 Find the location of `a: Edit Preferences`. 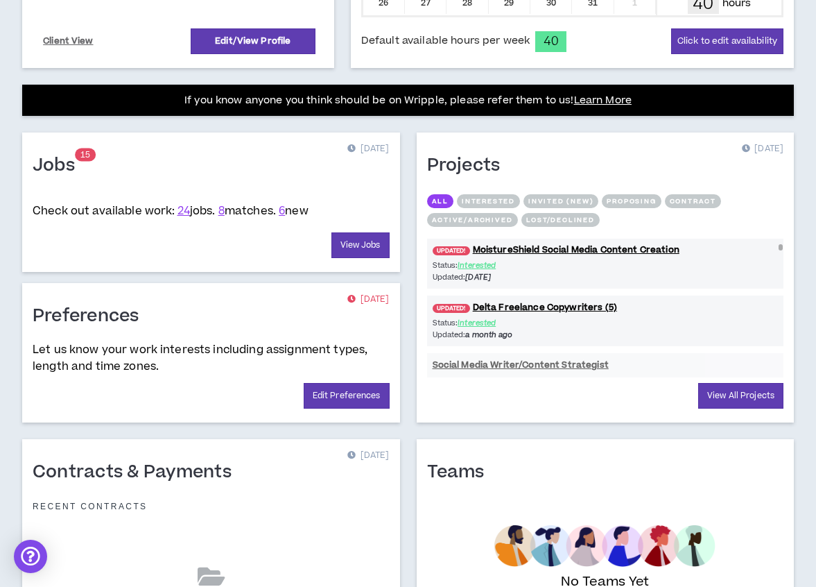

a: Edit Preferences is located at coordinates (347, 395).